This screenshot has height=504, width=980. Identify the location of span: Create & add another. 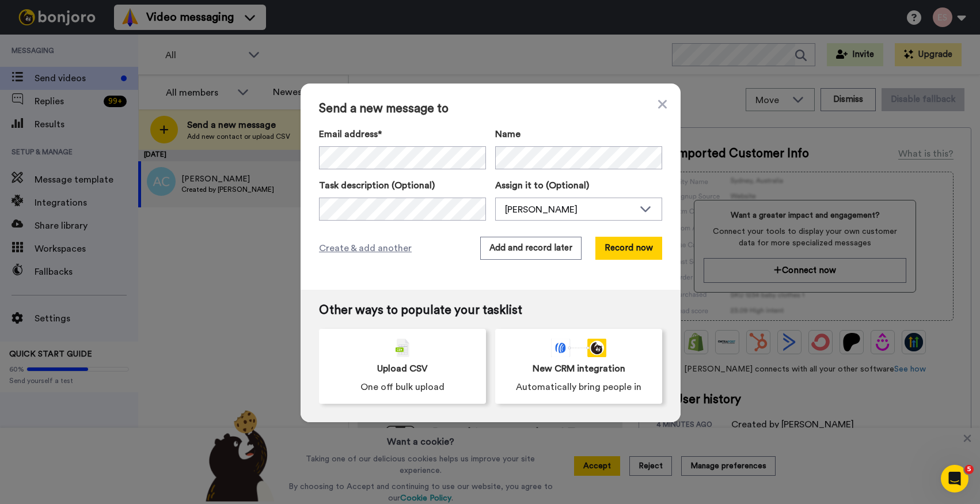
(365, 248).